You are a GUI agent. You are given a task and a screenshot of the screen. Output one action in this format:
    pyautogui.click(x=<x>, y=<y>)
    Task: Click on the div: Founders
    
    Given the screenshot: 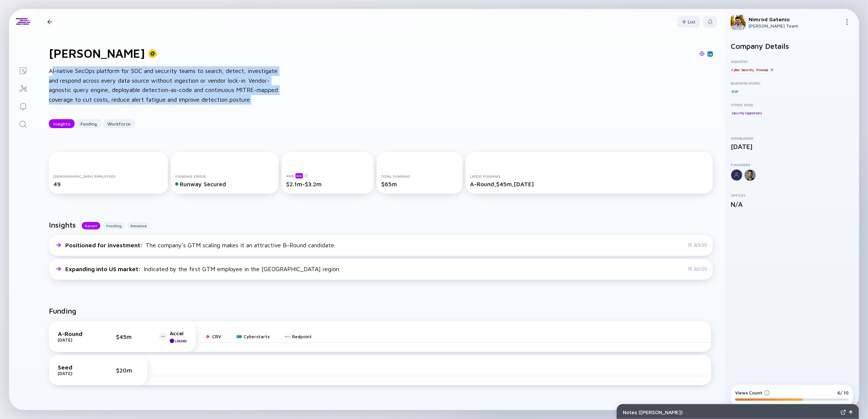 What is the action you would take?
    pyautogui.click(x=792, y=165)
    